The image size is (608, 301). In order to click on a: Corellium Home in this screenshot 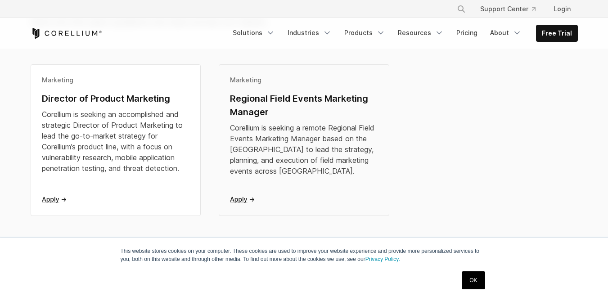, I will do `click(66, 33)`.